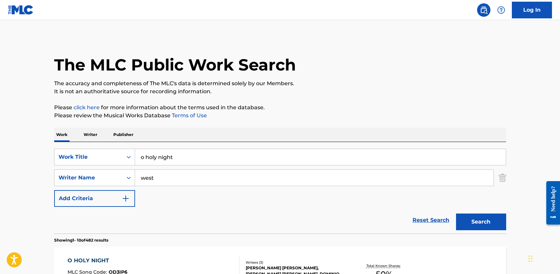  Describe the element at coordinates (296, 263) in the screenshot. I see `div: Writers ( 3 )` at that location.